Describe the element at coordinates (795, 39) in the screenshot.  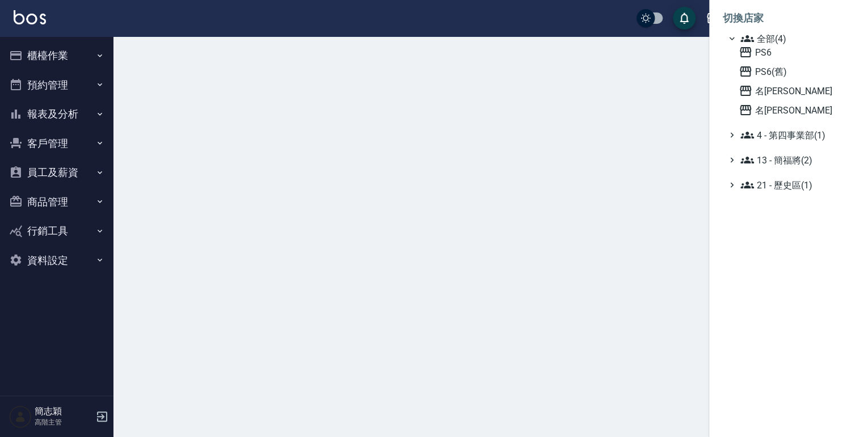
I see `span: 全部(4)` at that location.